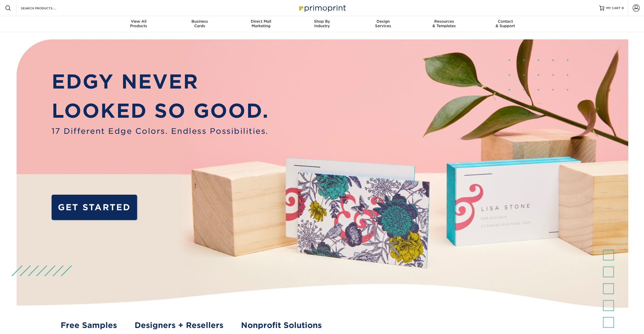 The height and width of the screenshot is (334, 644). I want to click on span: Design, so click(383, 21).